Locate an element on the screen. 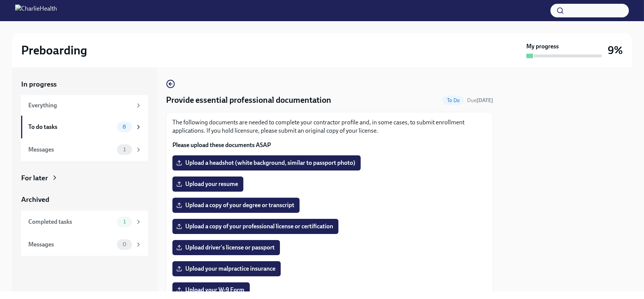 This screenshot has width=644, height=299. a: To do tasks8 is located at coordinates (84, 127).